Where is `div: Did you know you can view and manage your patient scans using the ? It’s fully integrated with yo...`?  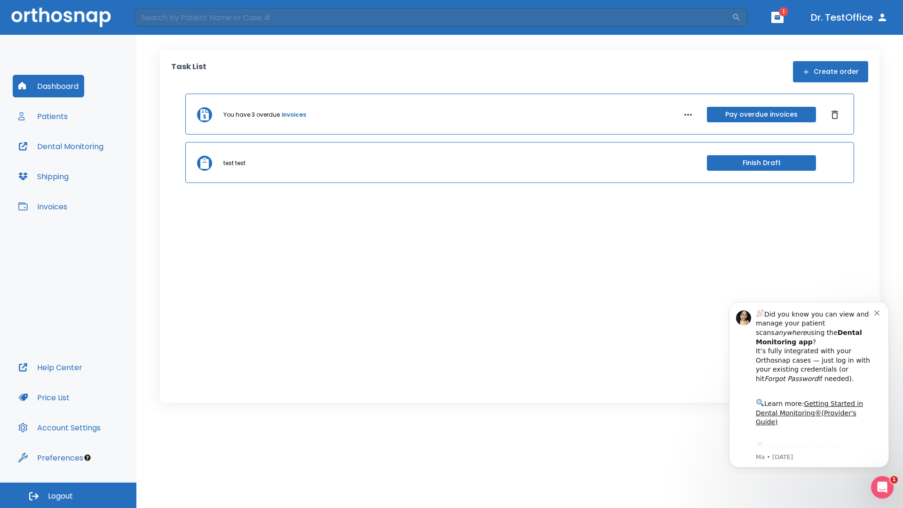
div: Did you know you can view and manage your patient scans using the ? It’s fully integrated with yo... is located at coordinates (100, 57).